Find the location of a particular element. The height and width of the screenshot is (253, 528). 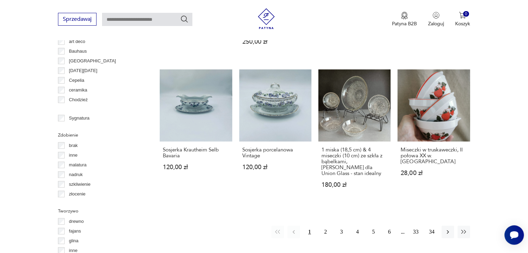

p: Bauhaus is located at coordinates (78, 51).